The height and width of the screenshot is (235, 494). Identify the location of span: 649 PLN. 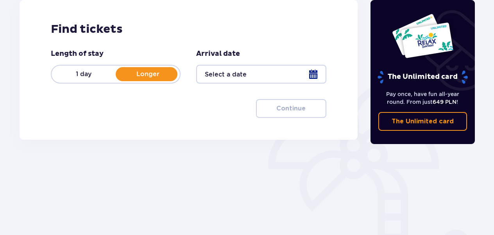
(444, 102).